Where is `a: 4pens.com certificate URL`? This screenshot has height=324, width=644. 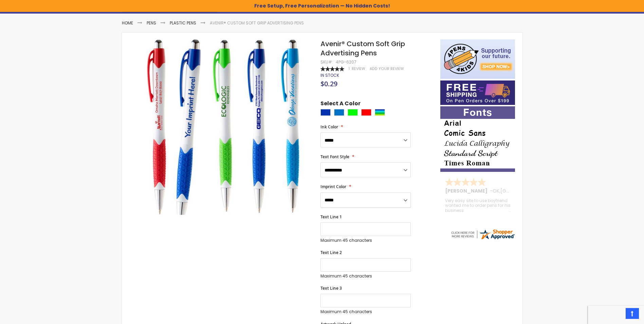 a: 4pens.com certificate URL is located at coordinates (483, 239).